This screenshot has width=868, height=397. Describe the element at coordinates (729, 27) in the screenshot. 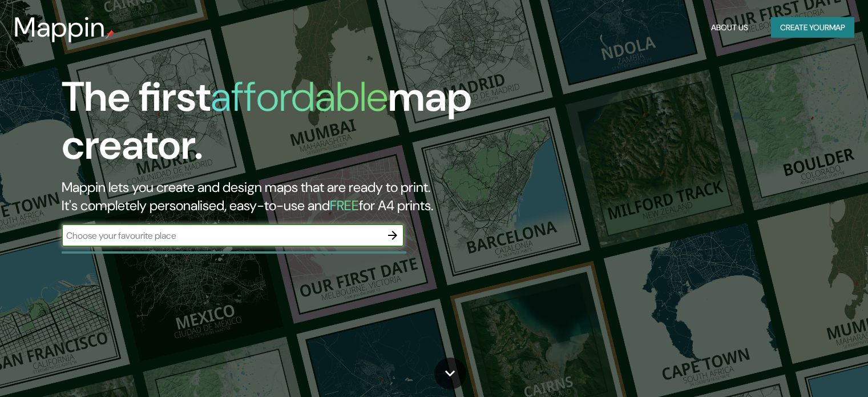

I see `button: About Us` at that location.